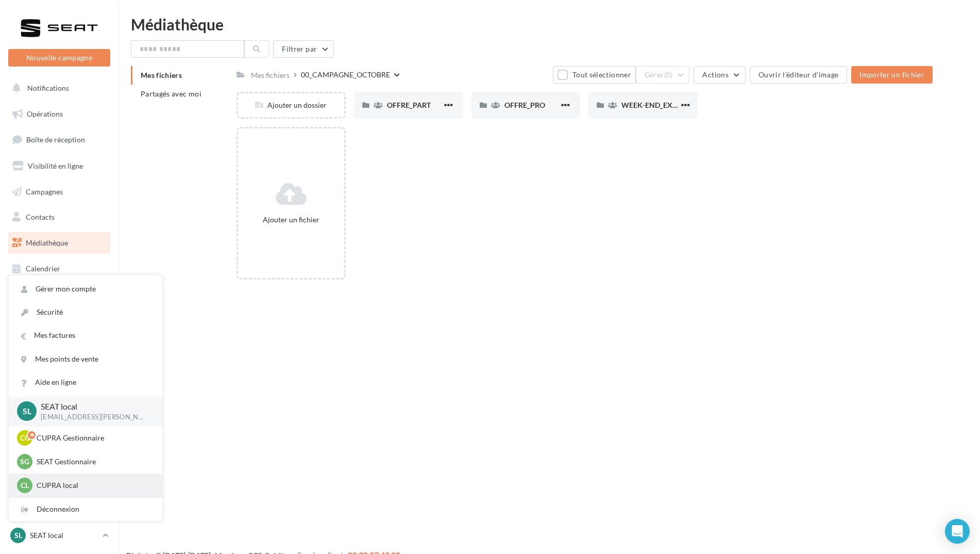 This screenshot has width=980, height=554. I want to click on span: Contacts, so click(40, 217).